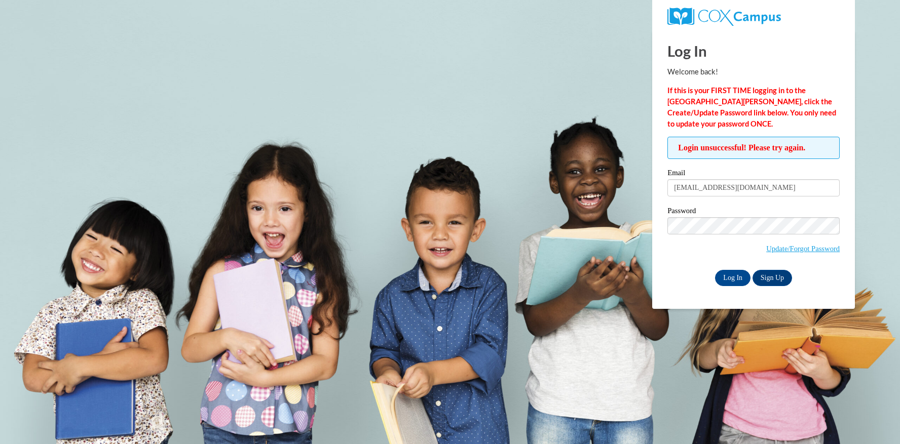 This screenshot has width=900, height=444. What do you see at coordinates (724, 17) in the screenshot?
I see `img: COX Campus` at bounding box center [724, 17].